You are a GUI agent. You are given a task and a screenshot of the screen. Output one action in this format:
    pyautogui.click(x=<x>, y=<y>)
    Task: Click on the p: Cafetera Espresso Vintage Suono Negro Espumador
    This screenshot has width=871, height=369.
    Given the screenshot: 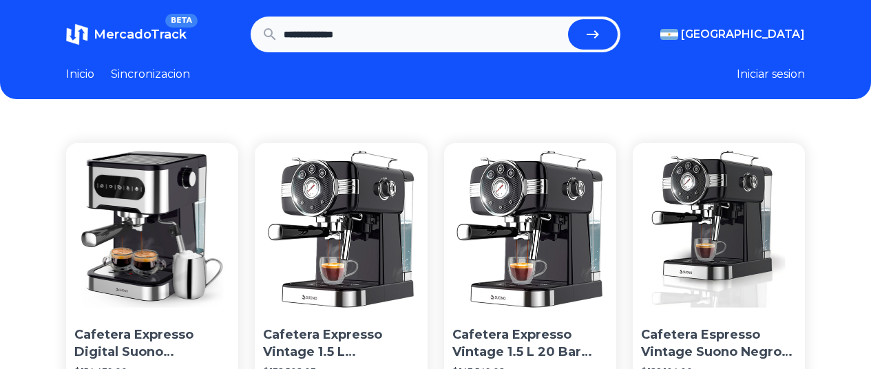 What is the action you would take?
    pyautogui.click(x=719, y=344)
    